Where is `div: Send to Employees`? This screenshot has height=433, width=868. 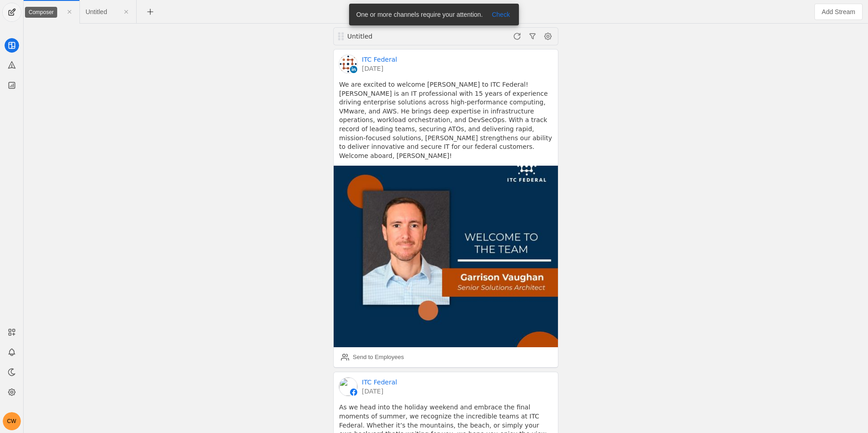
div: Send to Employees is located at coordinates (378, 357).